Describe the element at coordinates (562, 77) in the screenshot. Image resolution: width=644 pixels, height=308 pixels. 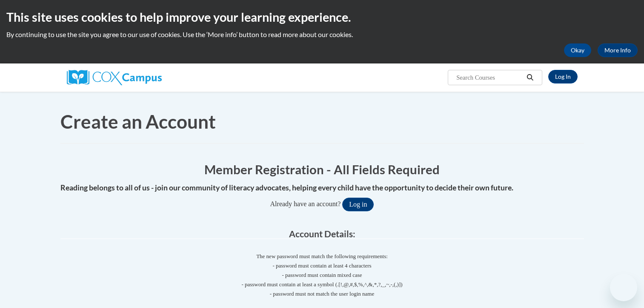
I see `a: Log In` at that location.